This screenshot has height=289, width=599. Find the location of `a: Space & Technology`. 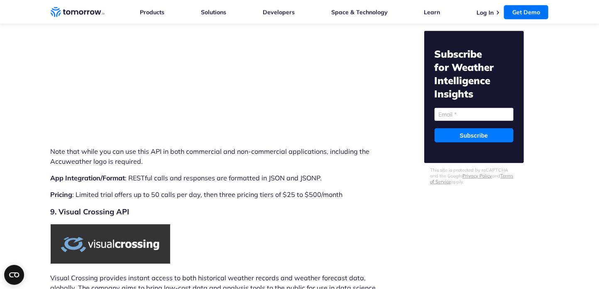

a: Space & Technology is located at coordinates (359, 12).